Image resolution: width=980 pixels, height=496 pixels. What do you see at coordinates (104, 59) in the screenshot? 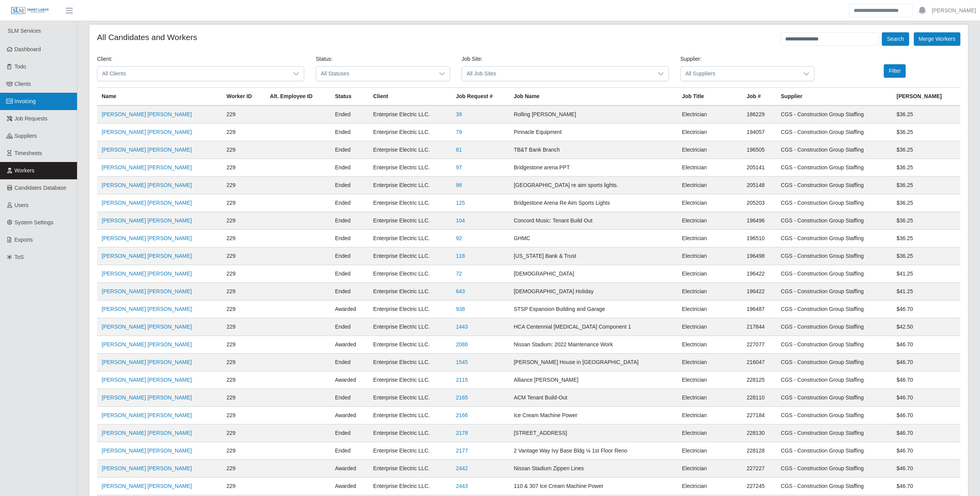
I see `label: Client:` at bounding box center [104, 59].